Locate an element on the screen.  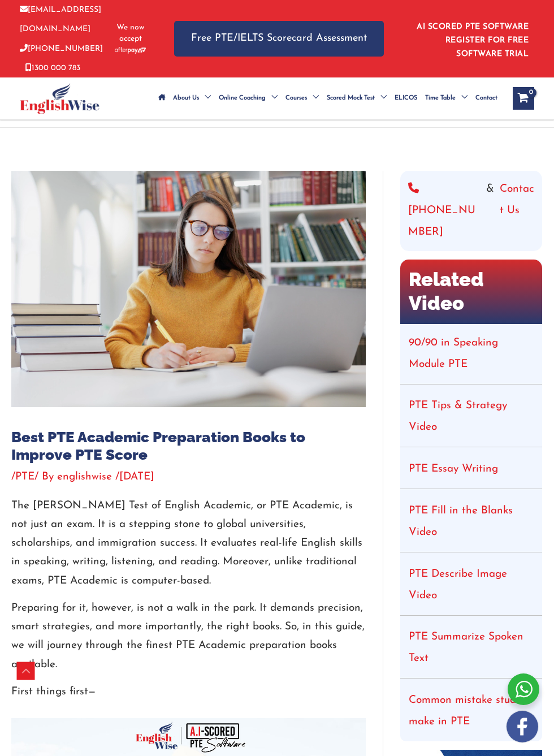
h1: Best PTE Academic Preparation Books to Improve PTE Score is located at coordinates (188, 446).